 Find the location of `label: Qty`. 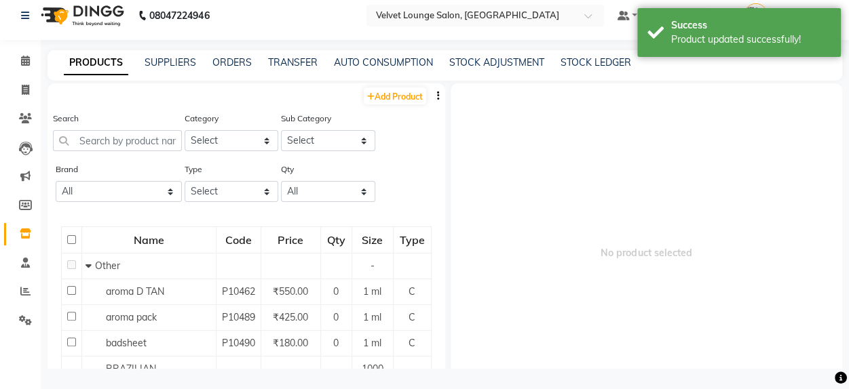

label: Qty is located at coordinates (287, 170).